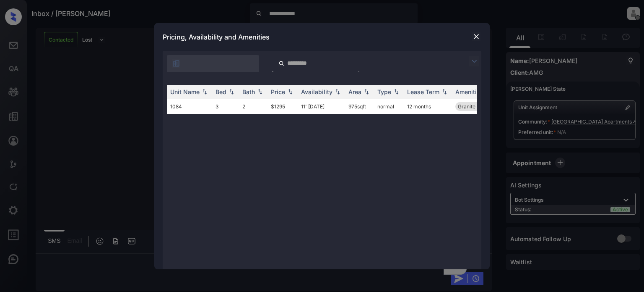 This screenshot has width=644, height=292. What do you see at coordinates (253, 106) in the screenshot?
I see `td: 2` at bounding box center [253, 106].